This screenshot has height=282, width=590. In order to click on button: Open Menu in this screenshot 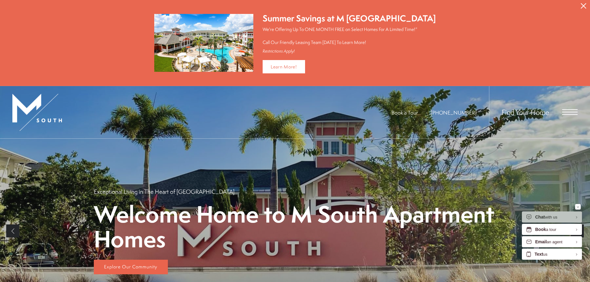, I will do `click(570, 112)`.